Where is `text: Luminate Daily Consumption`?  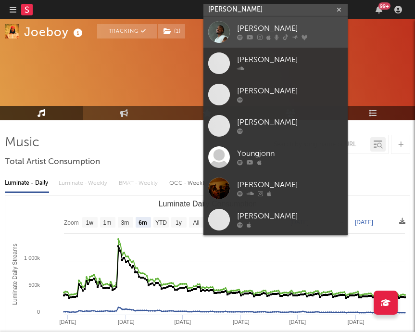
text: Luminate Daily Consumption is located at coordinates (208, 204).